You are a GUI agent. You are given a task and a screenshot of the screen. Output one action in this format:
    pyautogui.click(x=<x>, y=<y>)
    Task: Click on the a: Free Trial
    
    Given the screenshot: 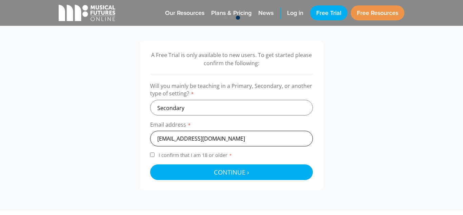 What is the action you would take?
    pyautogui.click(x=329, y=13)
    